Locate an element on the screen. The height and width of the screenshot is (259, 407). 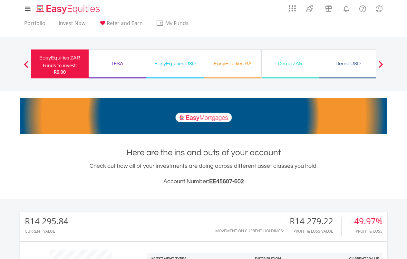
a: Vouchers is located at coordinates (328, 7).